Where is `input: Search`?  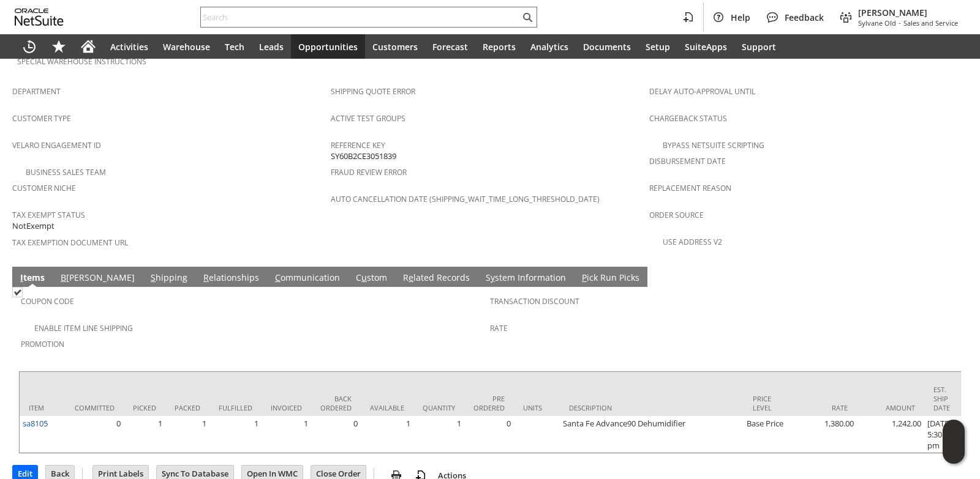 input: Search is located at coordinates (360, 17).